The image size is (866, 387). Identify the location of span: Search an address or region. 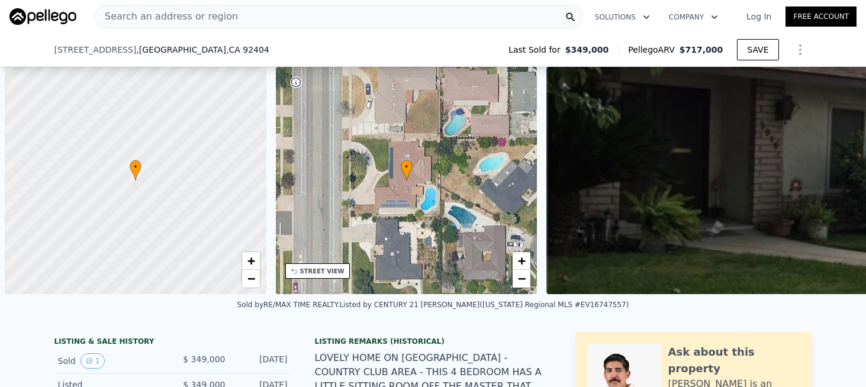
(166, 17).